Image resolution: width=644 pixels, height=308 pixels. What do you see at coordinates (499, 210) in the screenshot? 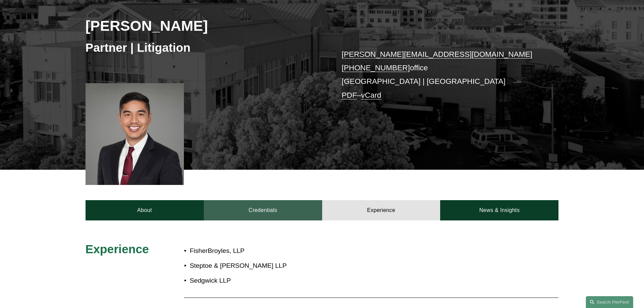
I see `a: News & Insights` at bounding box center [499, 210].